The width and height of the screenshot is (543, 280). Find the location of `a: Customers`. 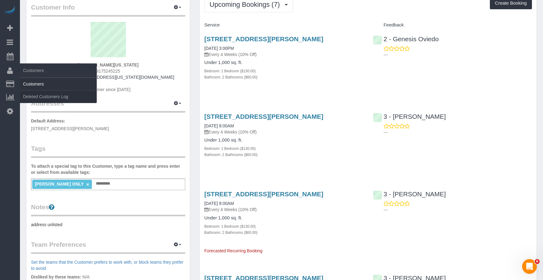

a: Customers is located at coordinates (58, 84).